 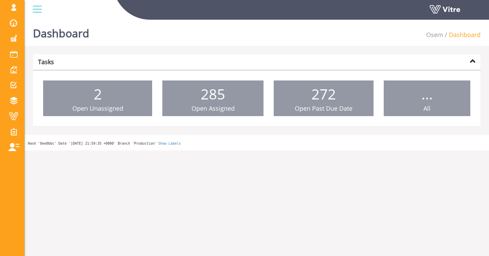 What do you see at coordinates (213, 94) in the screenshot?
I see `span: 285` at bounding box center [213, 94].